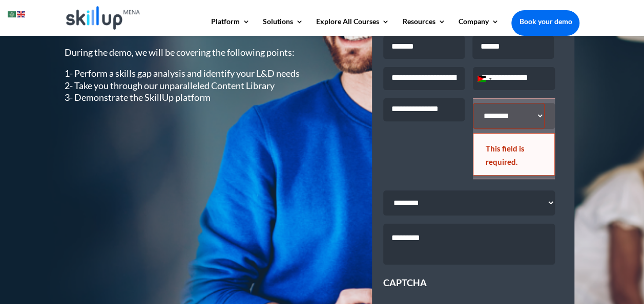 The image size is (644, 304). Describe the element at coordinates (21, 14) in the screenshot. I see `img: en` at that location.